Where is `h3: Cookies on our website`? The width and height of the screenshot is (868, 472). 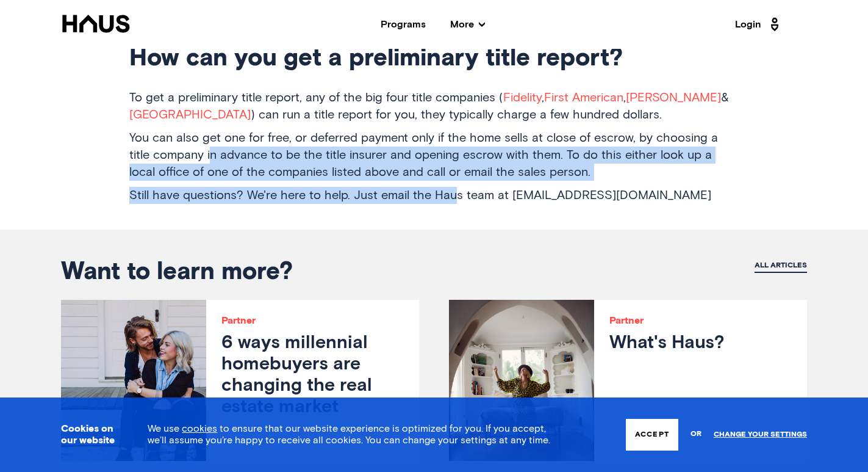 h3: Cookies on our website is located at coordinates (89, 434).